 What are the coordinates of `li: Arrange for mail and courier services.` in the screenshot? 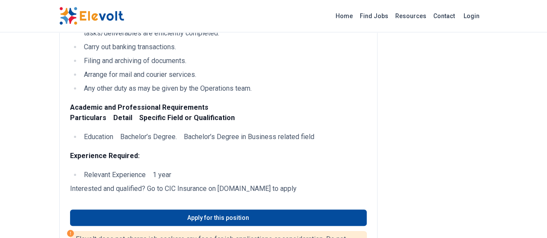 It's located at (224, 75).